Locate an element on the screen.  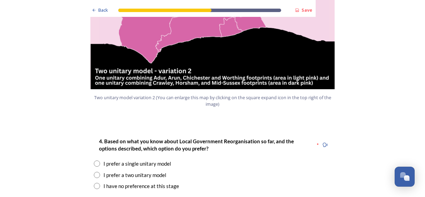
div: I have no preference at this stage is located at coordinates (141, 186).